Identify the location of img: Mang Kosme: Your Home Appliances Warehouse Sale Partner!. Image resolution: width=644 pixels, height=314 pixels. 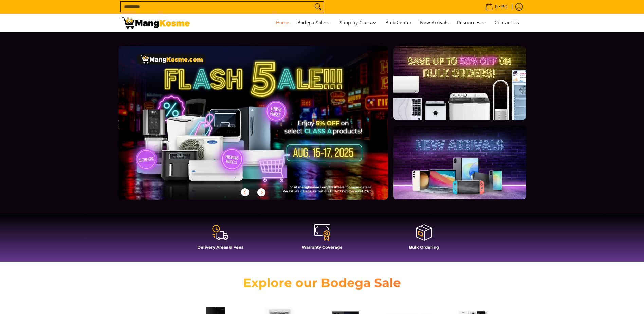
(156, 23).